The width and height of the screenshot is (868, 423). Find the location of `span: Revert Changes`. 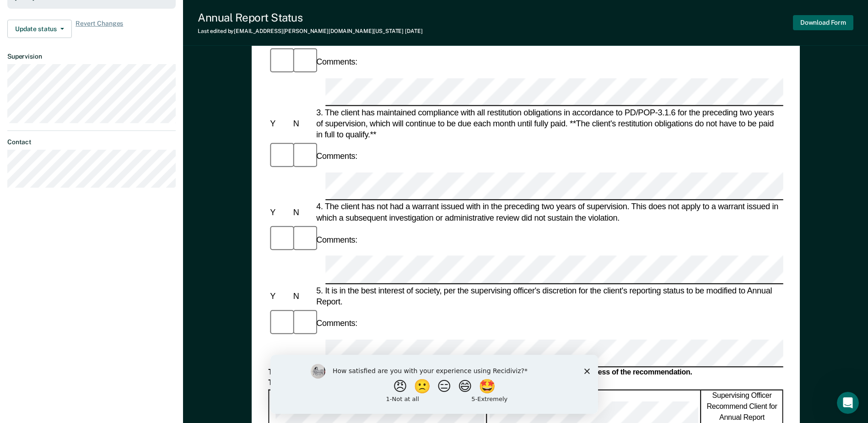

span: Revert Changes is located at coordinates (99, 29).